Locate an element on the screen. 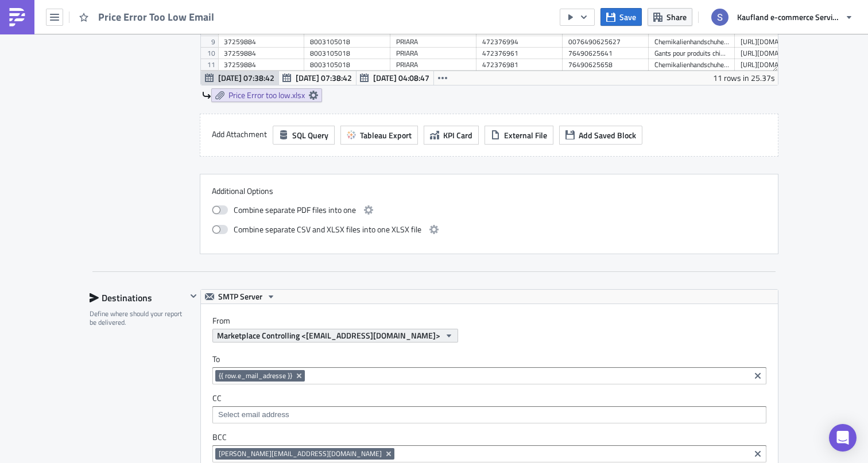  button: SMTP Server is located at coordinates (240, 296).